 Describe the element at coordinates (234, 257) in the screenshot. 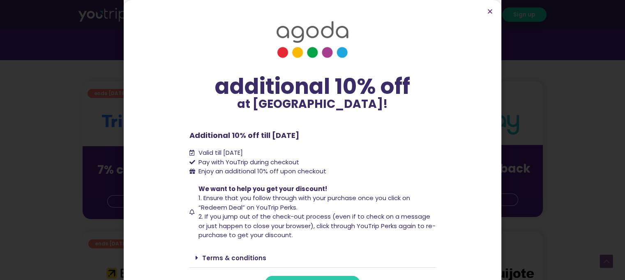

I see `a: Terms & conditions` at that location.